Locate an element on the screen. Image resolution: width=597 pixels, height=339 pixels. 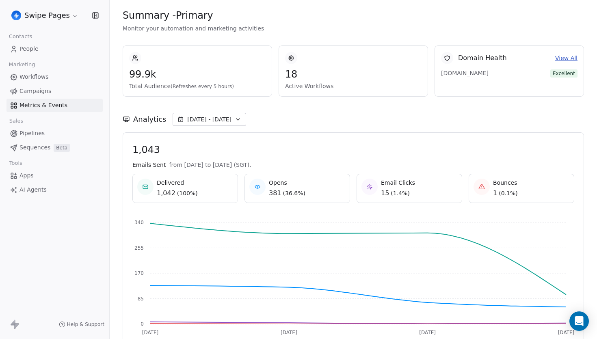
span: Email Clicks is located at coordinates (398, 183).